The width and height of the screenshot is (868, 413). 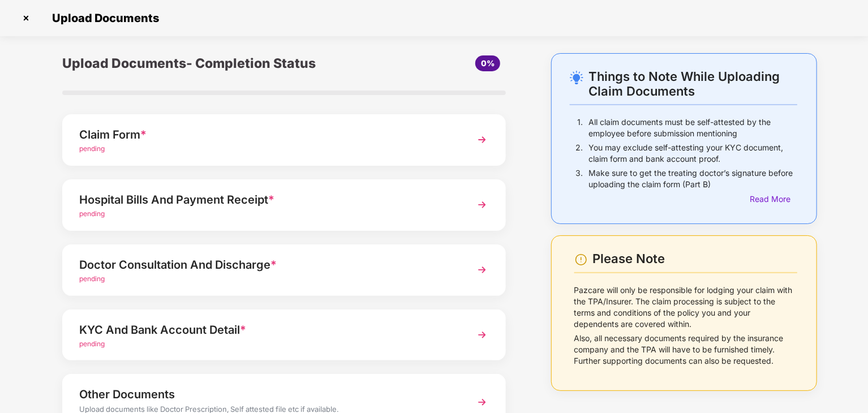 What do you see at coordinates (695, 259) in the screenshot?
I see `div: Please Note` at bounding box center [695, 259].